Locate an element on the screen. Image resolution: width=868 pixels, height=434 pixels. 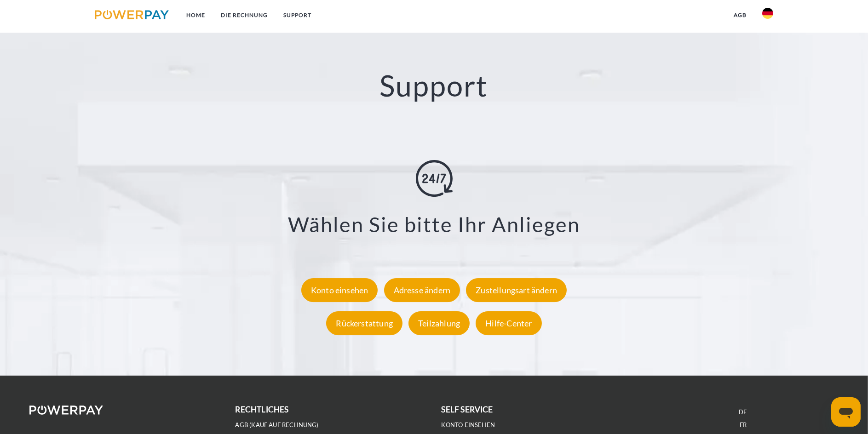
img: logo-powerpay-white.svg is located at coordinates (66, 410).